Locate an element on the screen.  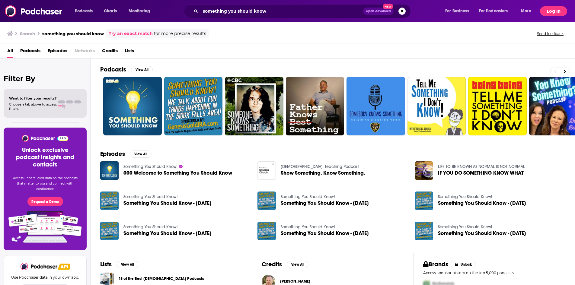
input: Search podcasts, credits, & more... is located at coordinates (281, 11).